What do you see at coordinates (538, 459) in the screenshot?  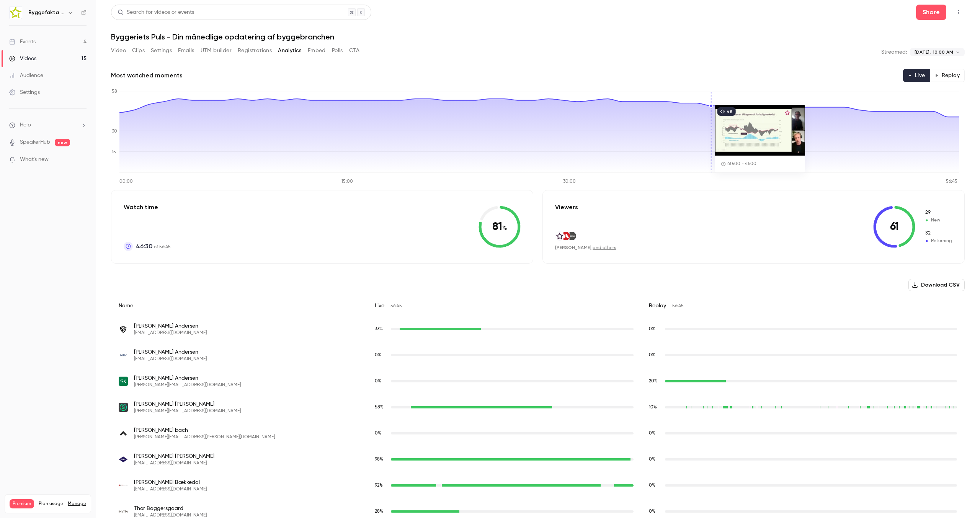 I see `div: sbp@blika.dk` at bounding box center [538, 459].